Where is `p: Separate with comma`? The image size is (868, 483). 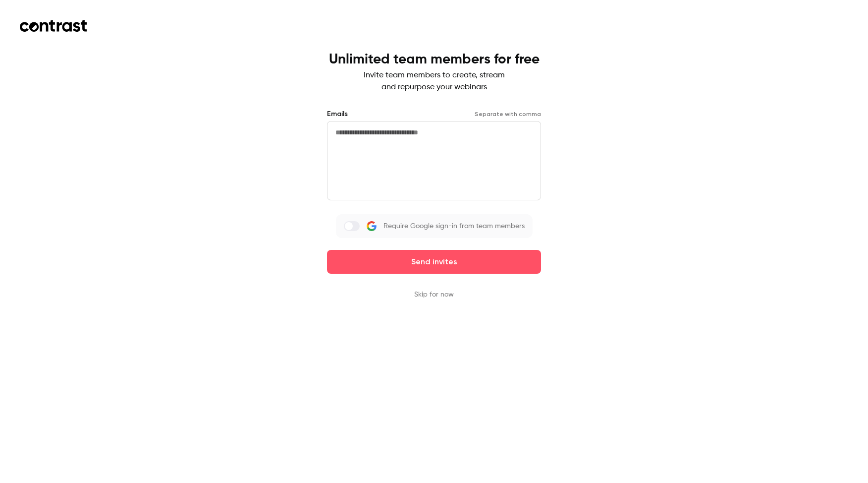
p: Separate with comma is located at coordinates (508, 114).